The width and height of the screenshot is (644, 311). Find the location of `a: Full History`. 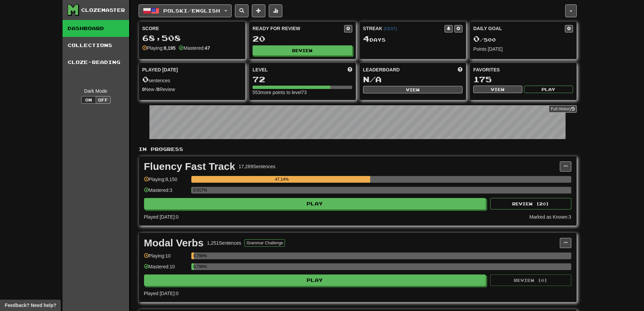

a: Full History is located at coordinates (563, 109).